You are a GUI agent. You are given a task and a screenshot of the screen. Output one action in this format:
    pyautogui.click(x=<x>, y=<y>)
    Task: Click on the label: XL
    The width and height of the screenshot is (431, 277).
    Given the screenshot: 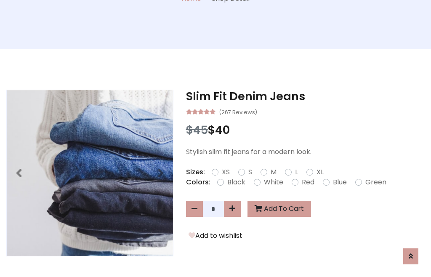 What is the action you would take?
    pyautogui.click(x=320, y=172)
    